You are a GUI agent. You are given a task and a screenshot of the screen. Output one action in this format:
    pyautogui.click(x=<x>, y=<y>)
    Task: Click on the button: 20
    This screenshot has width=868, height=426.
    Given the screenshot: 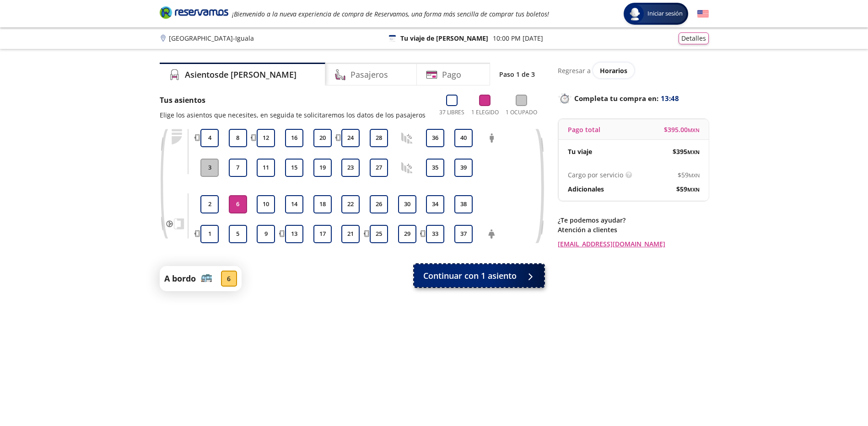 What is the action you would take?
    pyautogui.click(x=322, y=138)
    